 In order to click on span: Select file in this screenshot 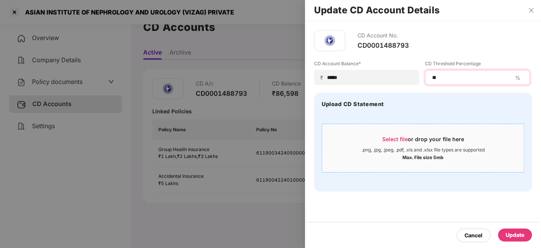, I will do `click(395, 139)`.